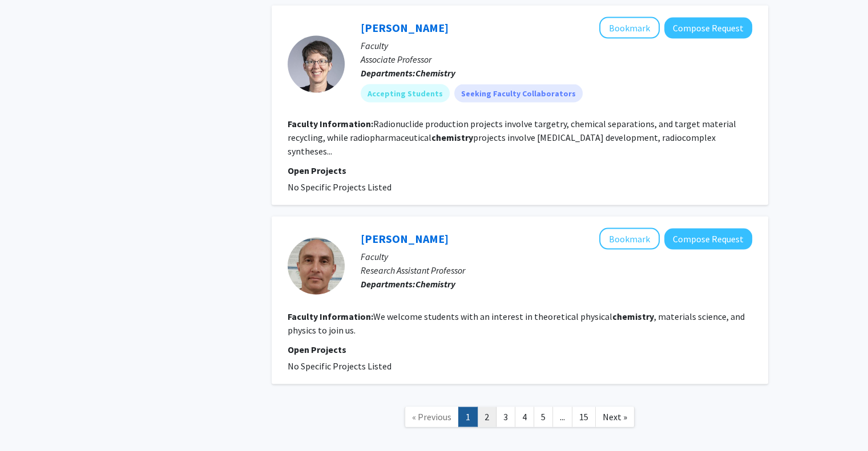  What do you see at coordinates (709, 28) in the screenshot?
I see `button: Compose Request to Heather Hennkens` at bounding box center [709, 28].